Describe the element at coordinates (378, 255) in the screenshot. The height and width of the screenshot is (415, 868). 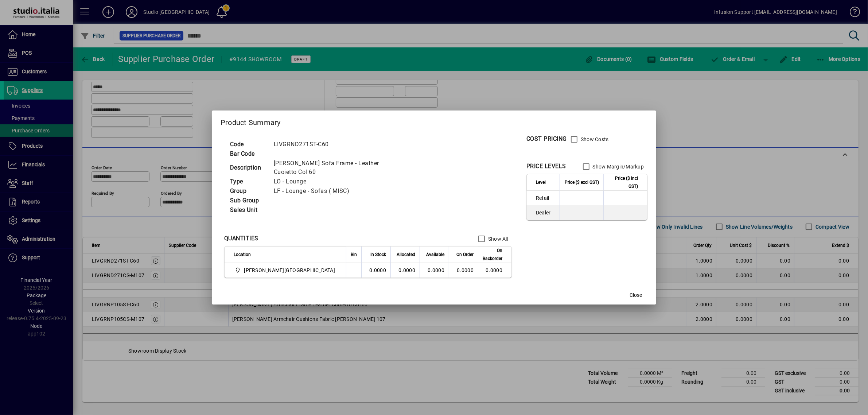
I see `span: In Stock` at that location.